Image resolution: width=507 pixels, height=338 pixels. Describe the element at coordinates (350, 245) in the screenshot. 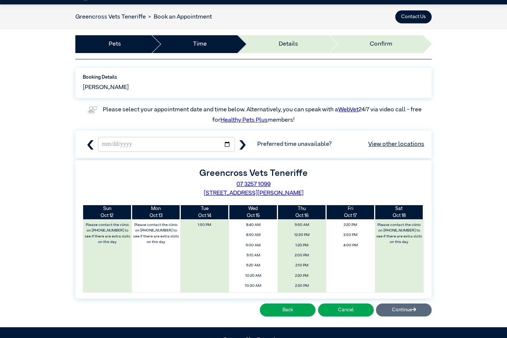

I see `span: 4:00 PM` at that location.